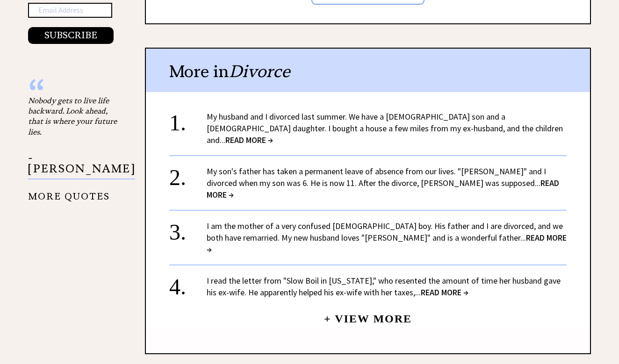 The image size is (619, 364). Describe the element at coordinates (259, 71) in the screenshot. I see `span: Divorce` at that location.